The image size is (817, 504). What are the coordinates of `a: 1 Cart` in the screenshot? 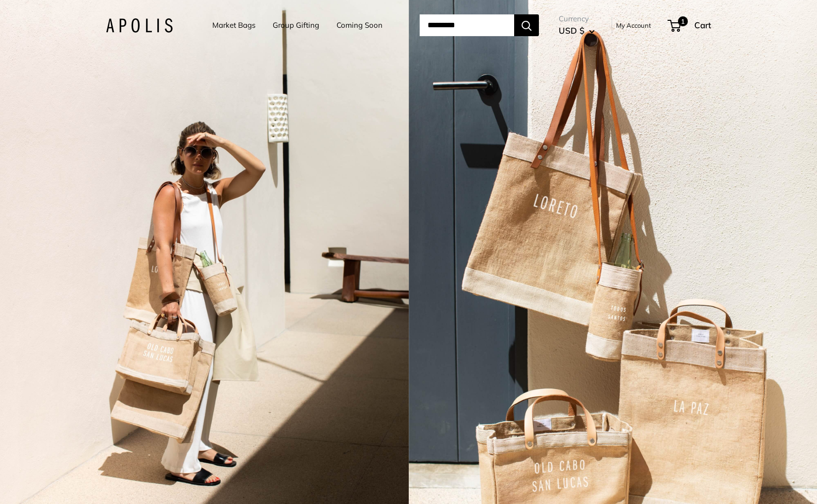 It's located at (690, 26).